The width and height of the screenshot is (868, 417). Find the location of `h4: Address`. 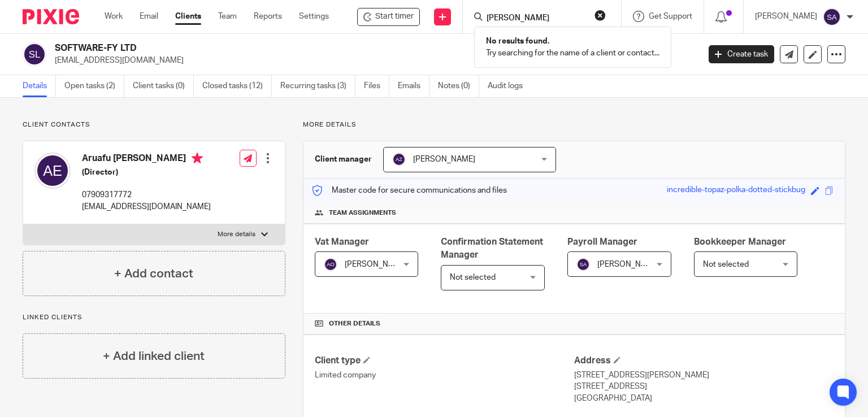

h4: Address is located at coordinates (704, 360).